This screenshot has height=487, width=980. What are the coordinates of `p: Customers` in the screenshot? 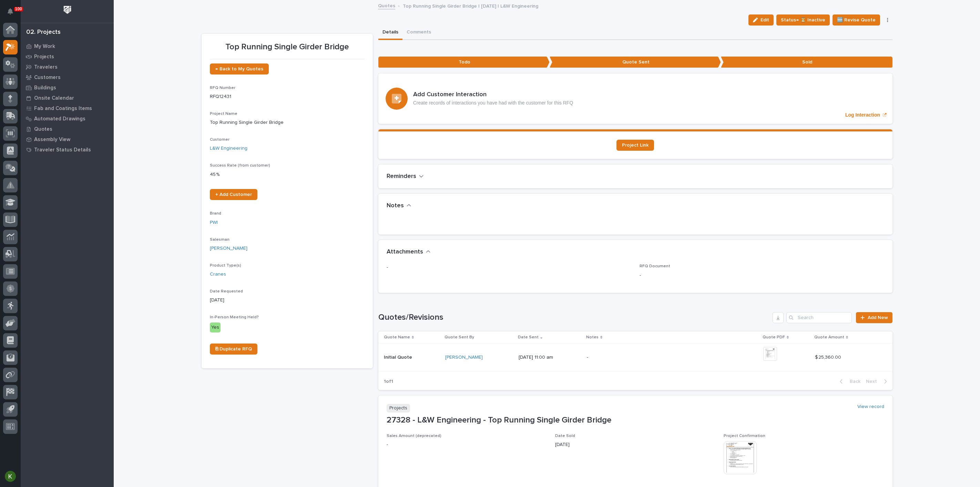 It's located at (47, 78).